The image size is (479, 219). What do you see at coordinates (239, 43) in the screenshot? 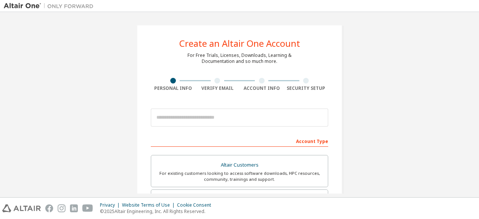
I see `div: Create an Altair One Account` at bounding box center [239, 43].